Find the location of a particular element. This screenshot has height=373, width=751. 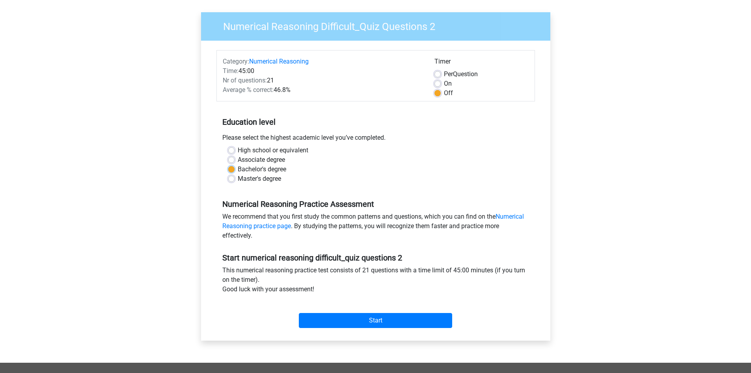

div: 46.8% is located at coordinates (323, 90).